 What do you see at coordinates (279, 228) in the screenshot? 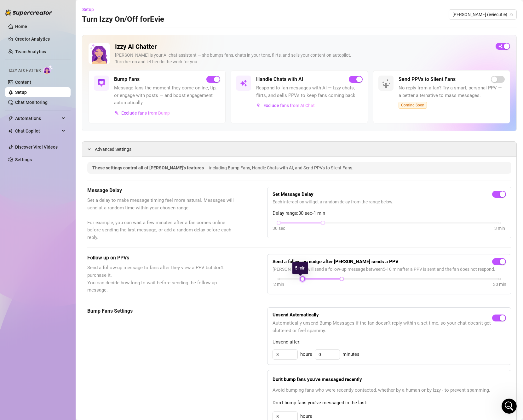
I see `div: 30 sec` at bounding box center [279, 228].